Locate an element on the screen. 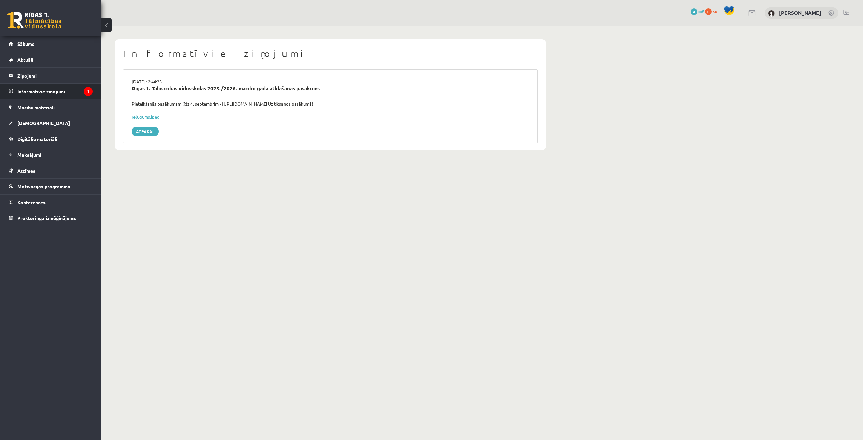  span: 4 is located at coordinates (694, 12).